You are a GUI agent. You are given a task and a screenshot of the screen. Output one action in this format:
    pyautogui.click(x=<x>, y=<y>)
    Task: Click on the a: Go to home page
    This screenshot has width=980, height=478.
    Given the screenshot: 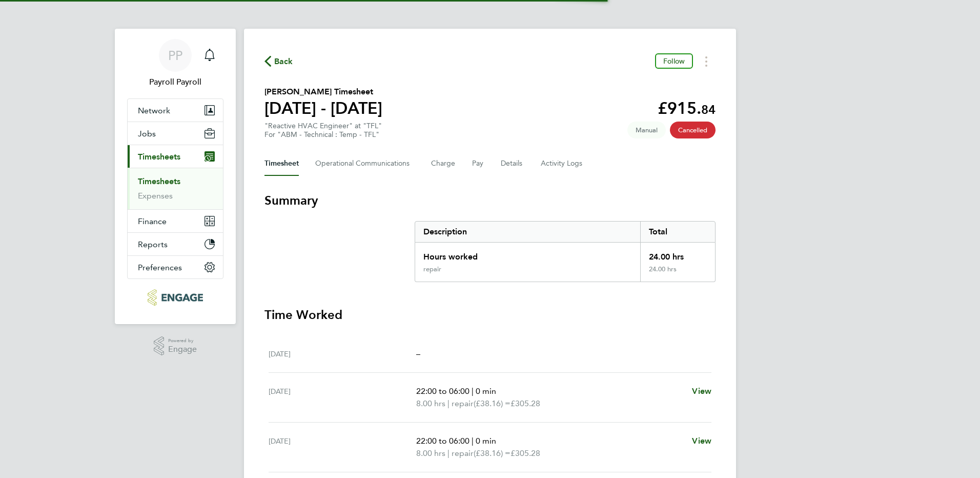 What is the action you would take?
    pyautogui.click(x=175, y=298)
    